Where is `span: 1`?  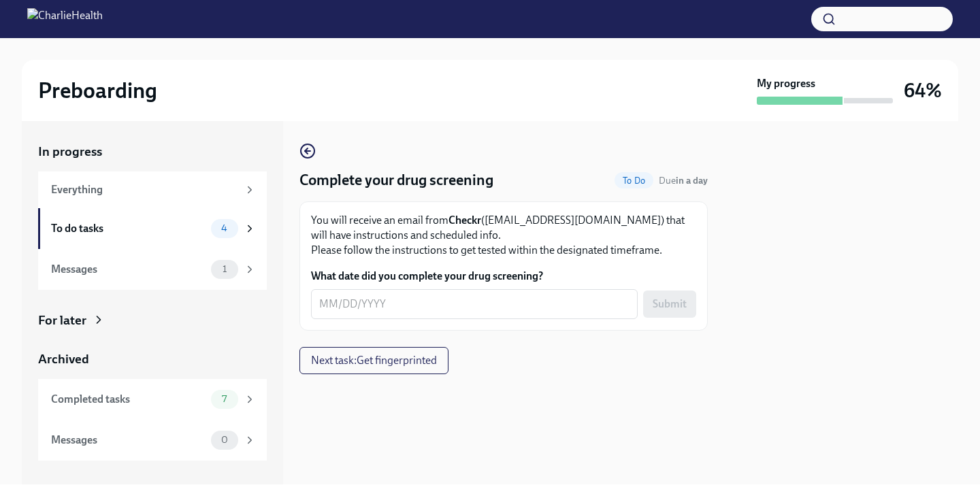 span: 1 is located at coordinates (225, 269).